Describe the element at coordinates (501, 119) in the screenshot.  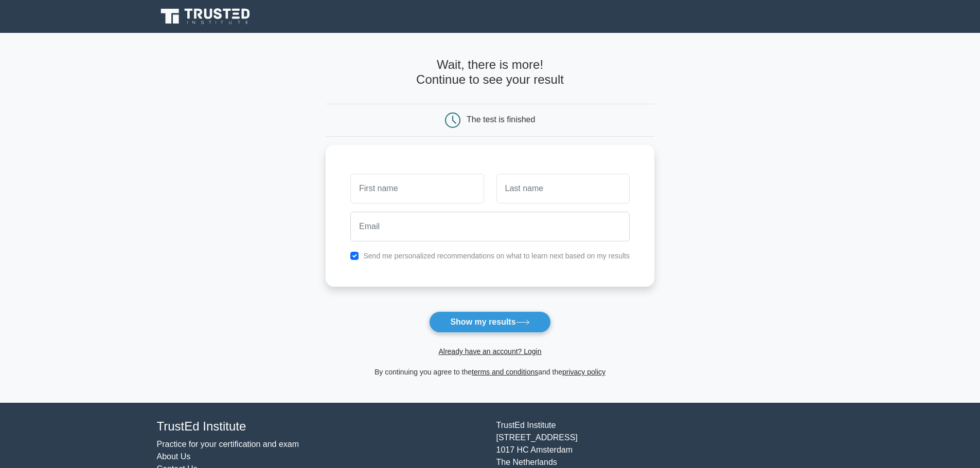
I see `div: The test is finished` at that location.